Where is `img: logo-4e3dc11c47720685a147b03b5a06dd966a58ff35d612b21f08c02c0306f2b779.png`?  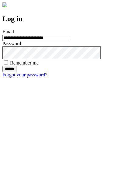
img: logo-4e3dc11c47720685a147b03b5a06dd966a58ff35d612b21f08c02c0306f2b779.png is located at coordinates (5, 5).